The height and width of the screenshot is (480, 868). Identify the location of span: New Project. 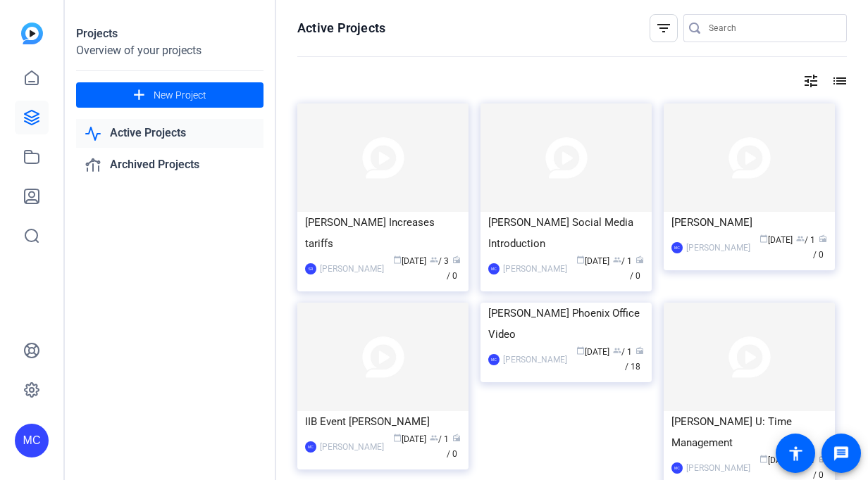
(179, 95).